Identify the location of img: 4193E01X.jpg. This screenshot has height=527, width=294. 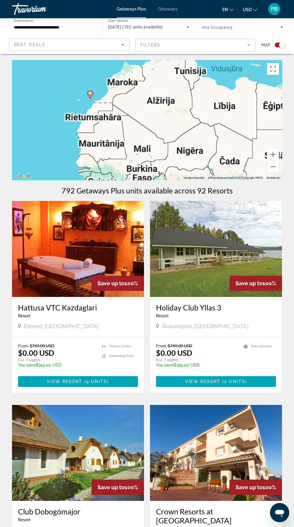
(78, 453).